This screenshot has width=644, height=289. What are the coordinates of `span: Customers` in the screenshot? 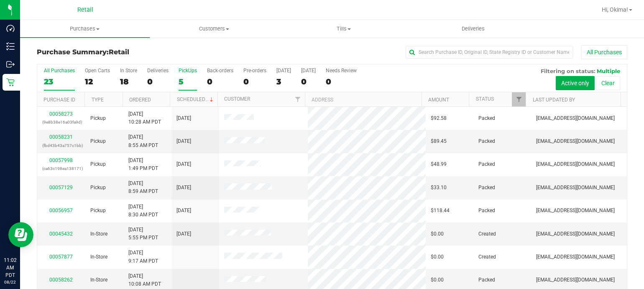 It's located at (215, 29).